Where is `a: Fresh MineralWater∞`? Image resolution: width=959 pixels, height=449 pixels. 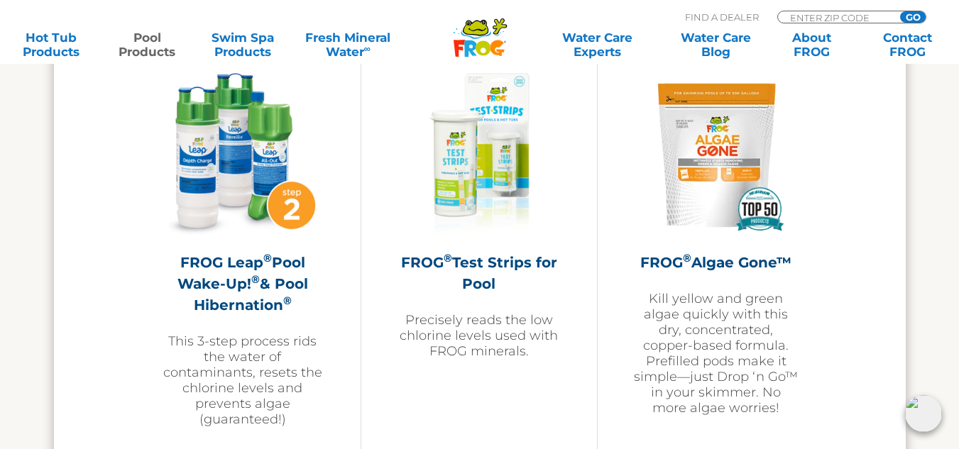
a: Fresh MineralWater∞ is located at coordinates (348, 45).